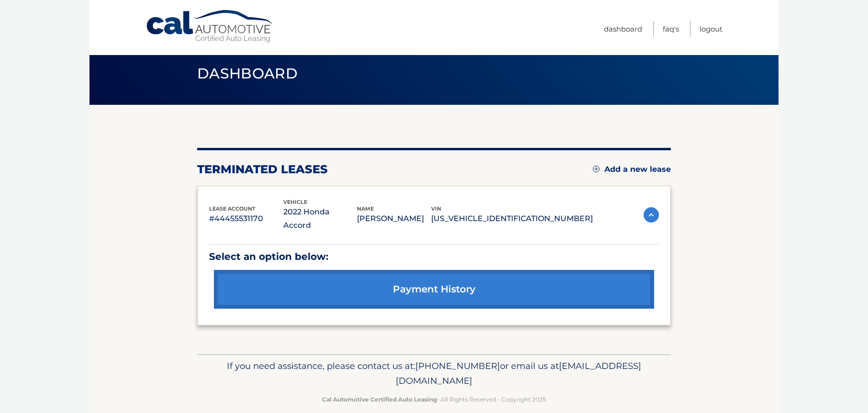 The width and height of the screenshot is (868, 413). Describe the element at coordinates (434, 399) in the screenshot. I see `p: - All Rights Reserved - Copyright 2025` at that location.